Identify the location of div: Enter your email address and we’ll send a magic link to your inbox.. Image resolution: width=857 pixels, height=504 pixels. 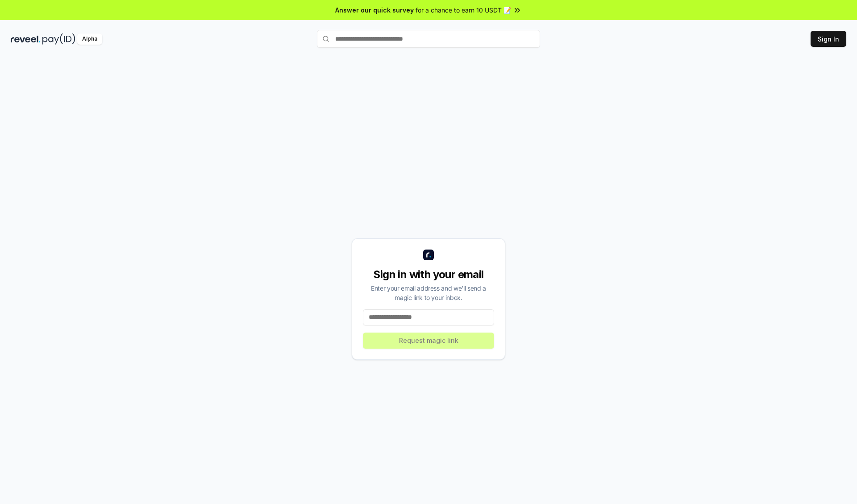
(428, 293).